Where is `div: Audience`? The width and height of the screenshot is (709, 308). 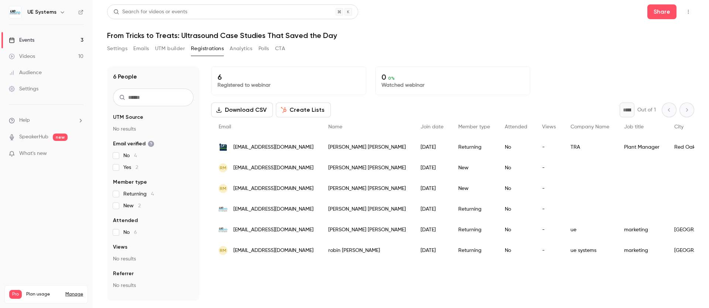
div: Audience is located at coordinates (25, 73).